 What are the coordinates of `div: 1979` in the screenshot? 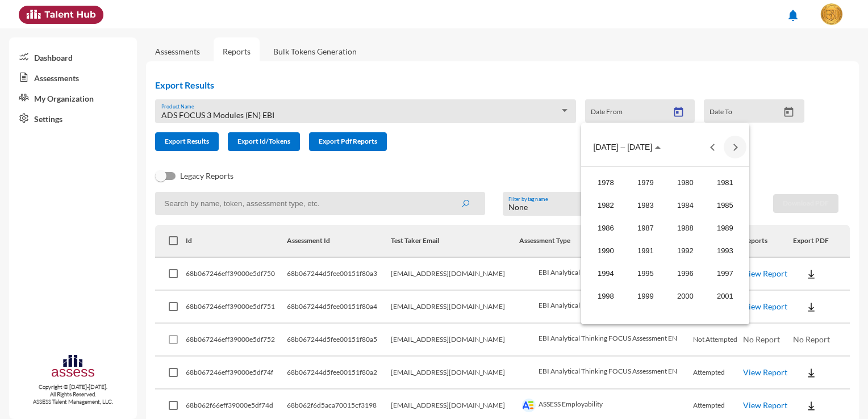 It's located at (645, 182).